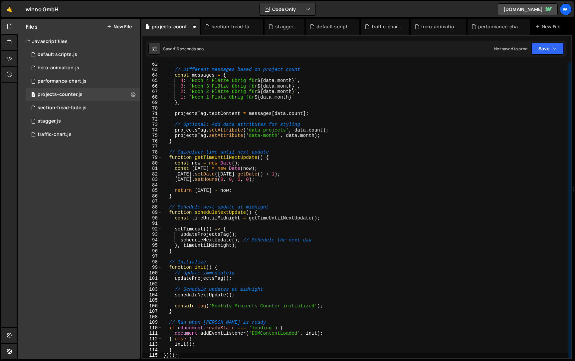  I want to click on div: 74, so click(152, 130).